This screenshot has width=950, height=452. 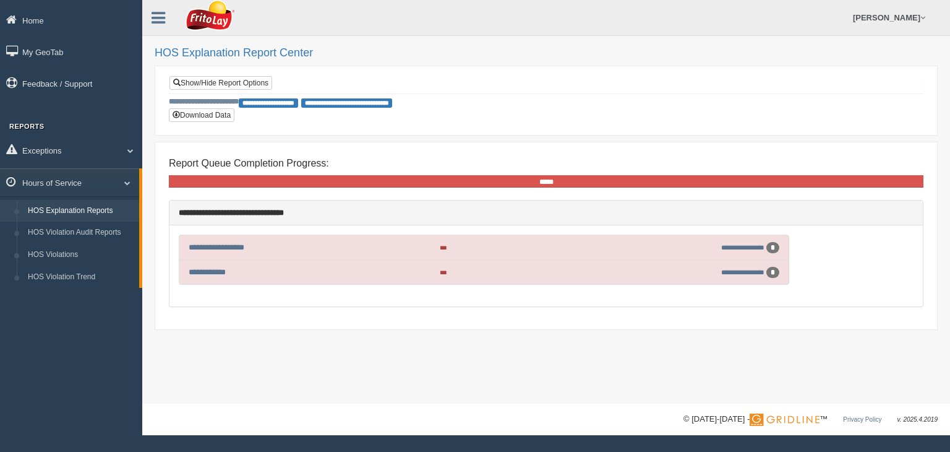 I want to click on a: HOS Violation Trend, so click(x=80, y=277).